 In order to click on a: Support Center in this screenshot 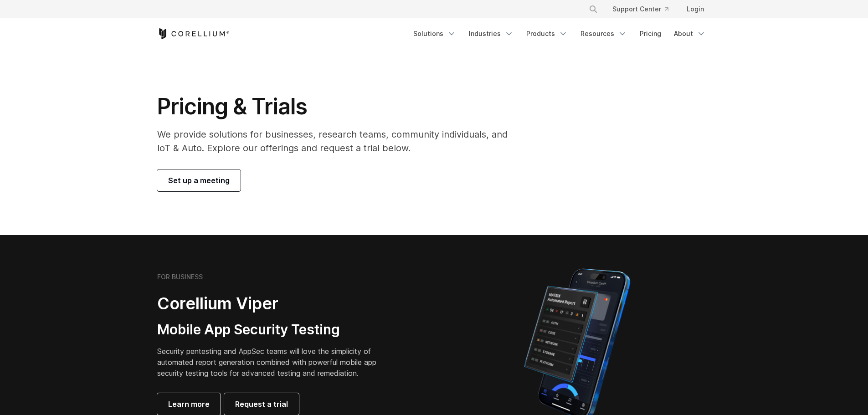, I will do `click(641, 9)`.